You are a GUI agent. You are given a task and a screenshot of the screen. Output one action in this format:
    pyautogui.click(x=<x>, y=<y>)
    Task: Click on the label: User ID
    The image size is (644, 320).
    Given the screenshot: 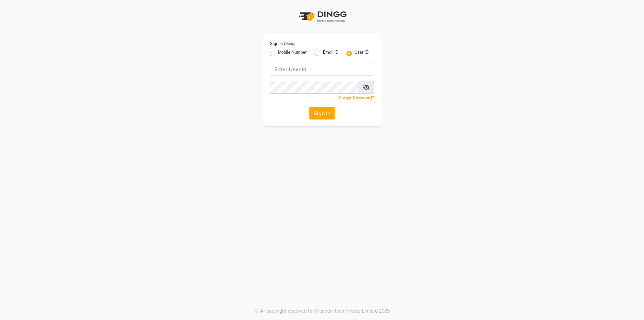 What is the action you would take?
    pyautogui.click(x=361, y=54)
    